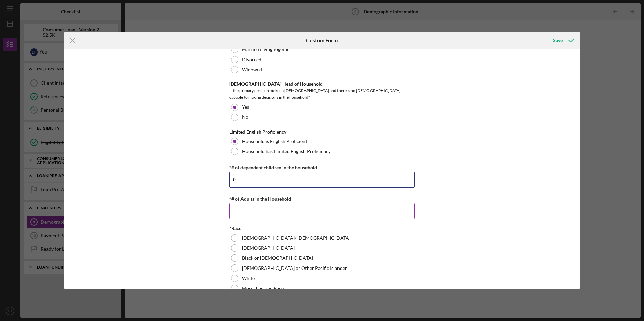  What do you see at coordinates (245, 117) in the screenshot?
I see `label: No` at bounding box center [245, 117].